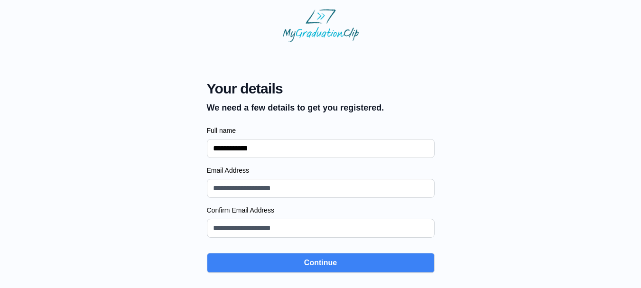 The width and height of the screenshot is (641, 288). Describe the element at coordinates (321, 210) in the screenshot. I see `label: Confirm Email Address` at that location.